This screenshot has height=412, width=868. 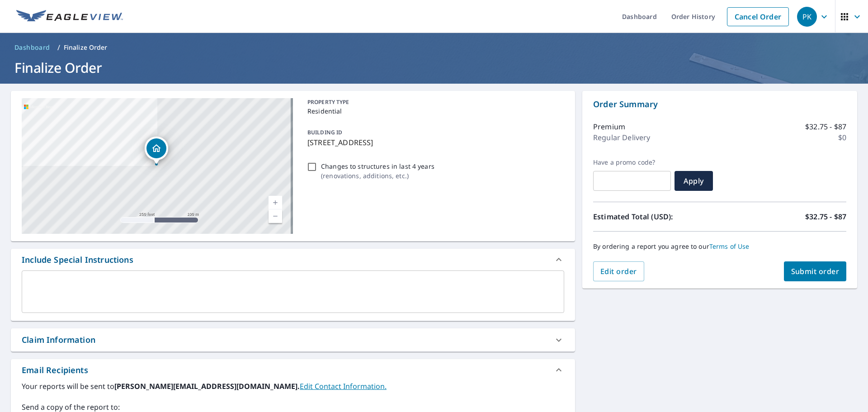 I want to click on span: Submit order, so click(x=815, y=271).